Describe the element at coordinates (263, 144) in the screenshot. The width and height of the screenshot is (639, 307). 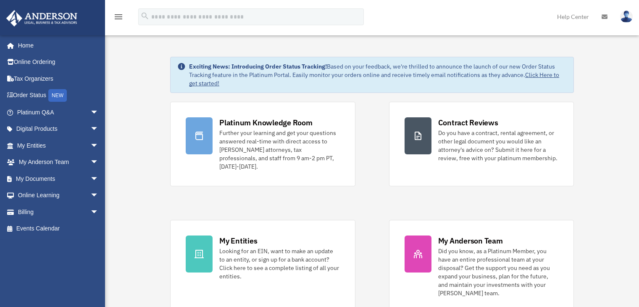
I see `a: Platinum Knowledge Room Further your learning and get your questions answered real-time with dire...` at that location.